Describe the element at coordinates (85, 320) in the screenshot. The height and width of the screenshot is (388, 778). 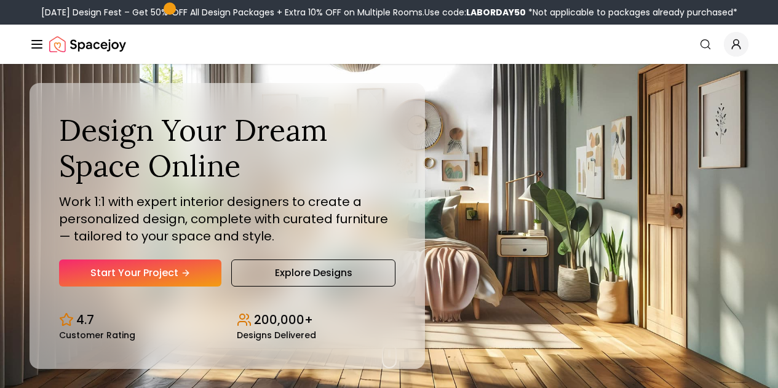
I see `p: 4.7` at that location.